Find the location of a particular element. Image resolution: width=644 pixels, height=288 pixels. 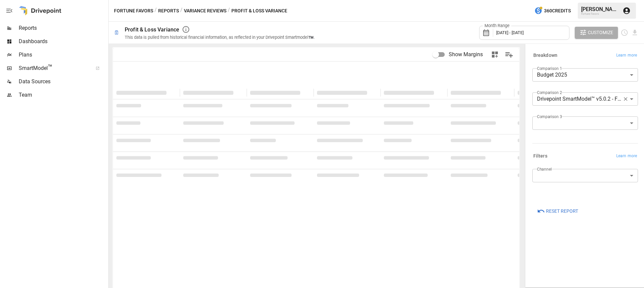

span: Reports is located at coordinates (63, 28).